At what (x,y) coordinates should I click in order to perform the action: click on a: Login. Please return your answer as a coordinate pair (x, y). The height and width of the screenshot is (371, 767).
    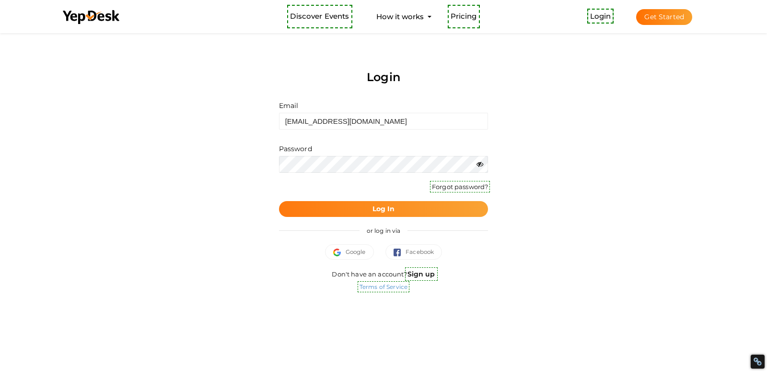
    Looking at the image, I should click on (601, 16).